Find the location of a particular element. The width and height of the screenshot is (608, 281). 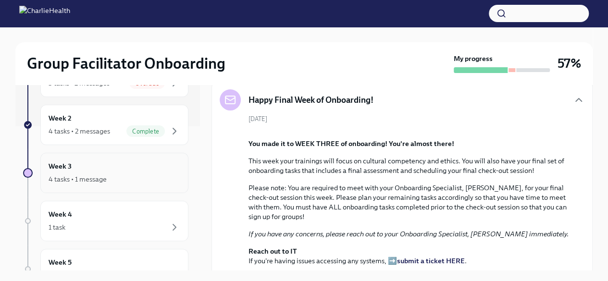

strong: You made it to WEEK THREE of onboarding! You're almost there! is located at coordinates (351, 144).